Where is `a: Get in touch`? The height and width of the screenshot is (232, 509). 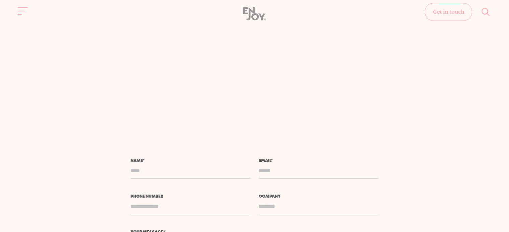
a: Get in touch is located at coordinates (448, 20).